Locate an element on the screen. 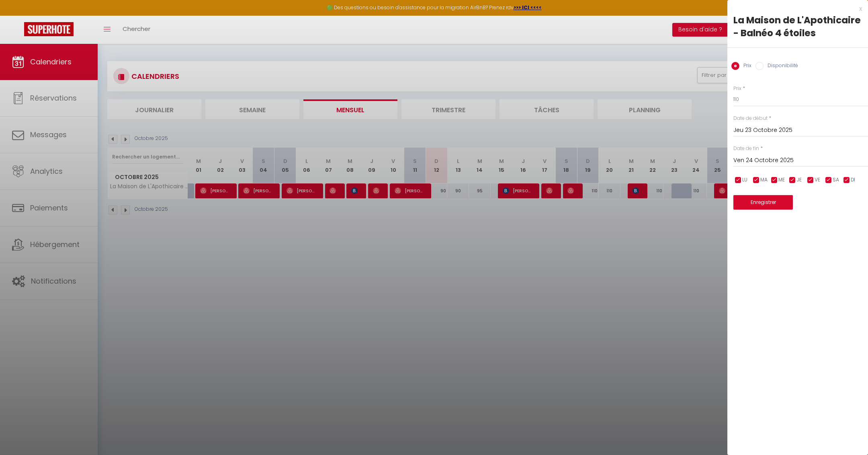  div: x is located at coordinates (795, 9).